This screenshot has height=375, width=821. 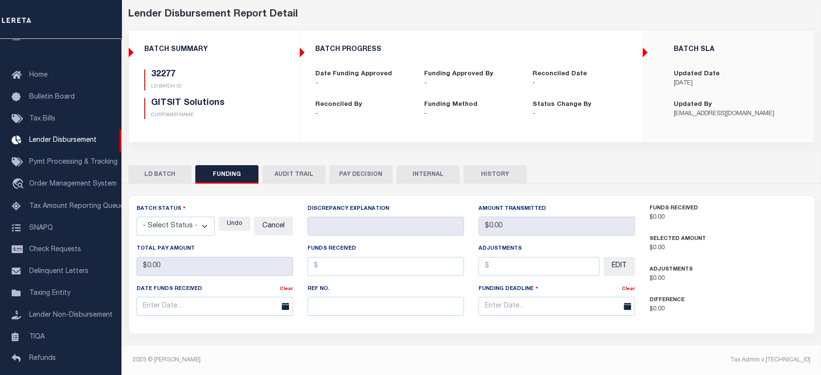 What do you see at coordinates (214, 50) in the screenshot?
I see `h5: BATCH SUMMARY` at bounding box center [214, 50].